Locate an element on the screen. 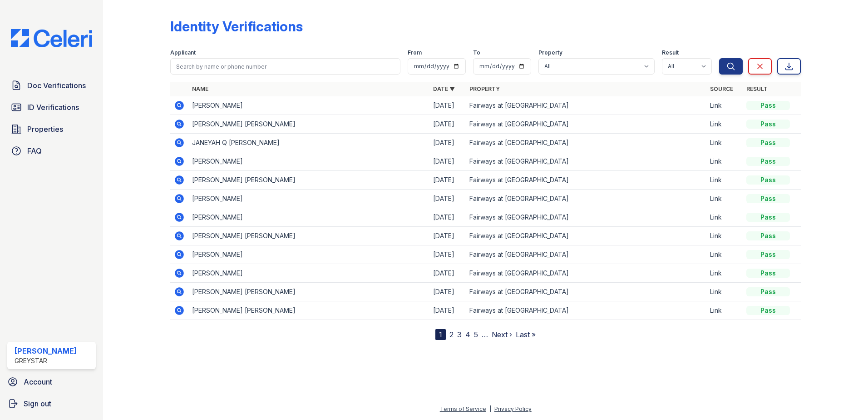 This screenshot has width=868, height=420. div: Greystar is located at coordinates (46, 361).